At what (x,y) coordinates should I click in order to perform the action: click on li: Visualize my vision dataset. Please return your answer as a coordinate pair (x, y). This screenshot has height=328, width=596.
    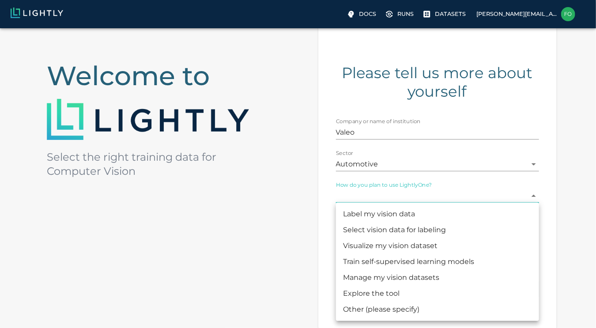
    Looking at the image, I should click on (438, 246).